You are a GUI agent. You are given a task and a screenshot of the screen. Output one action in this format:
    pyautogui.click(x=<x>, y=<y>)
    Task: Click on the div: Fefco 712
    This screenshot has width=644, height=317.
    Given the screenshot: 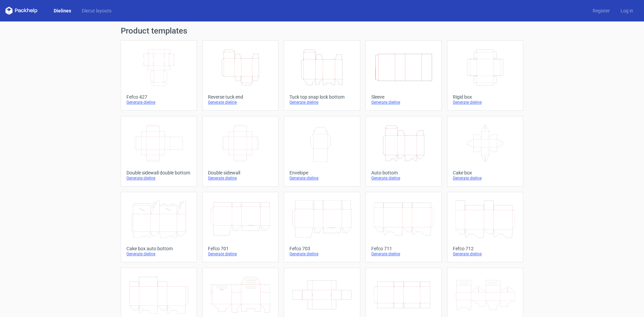 What is the action you would take?
    pyautogui.click(x=485, y=249)
    